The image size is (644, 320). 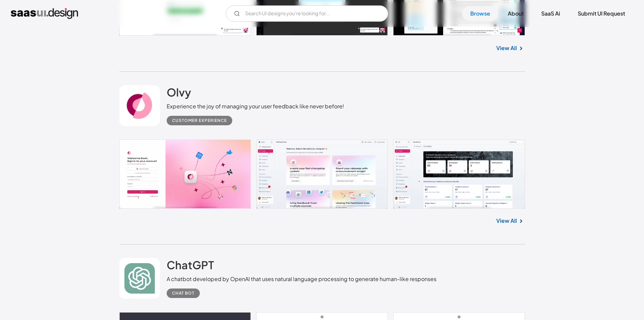 I want to click on a: ChatGPT, so click(x=190, y=267).